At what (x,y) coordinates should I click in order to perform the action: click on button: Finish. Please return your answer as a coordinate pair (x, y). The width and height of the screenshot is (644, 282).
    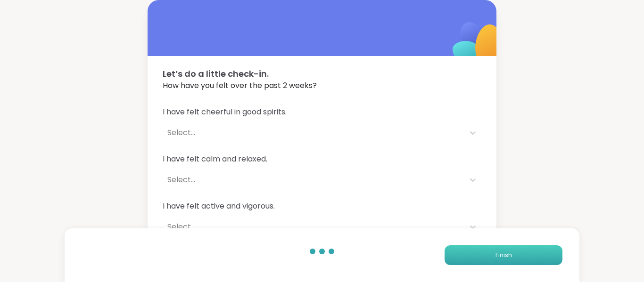
    Looking at the image, I should click on (504, 256).